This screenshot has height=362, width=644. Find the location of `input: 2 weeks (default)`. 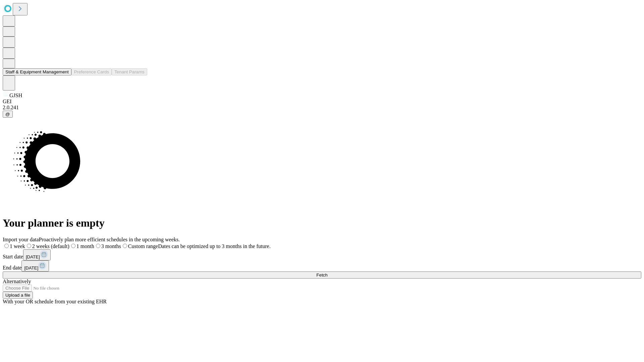

input: 2 weeks (default) is located at coordinates (29, 246).